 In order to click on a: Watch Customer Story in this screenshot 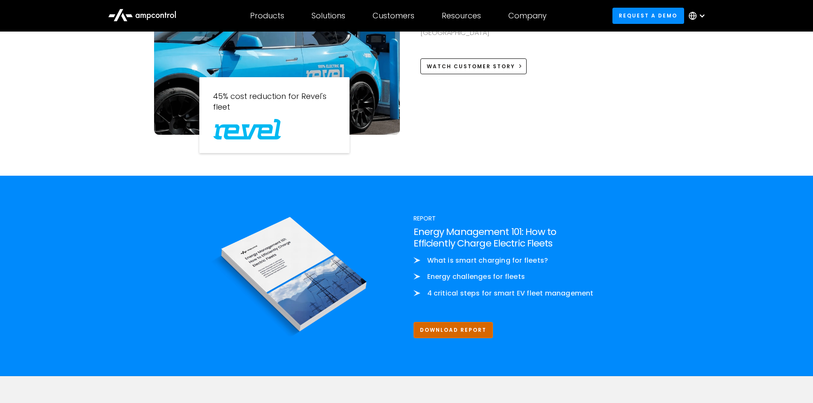, I will do `click(474, 66)`.